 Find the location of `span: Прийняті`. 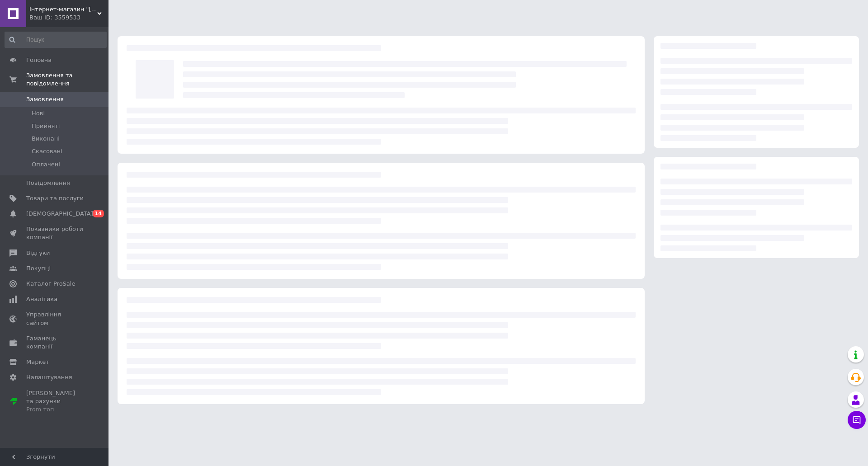

span: Прийняті is located at coordinates (45, 126).